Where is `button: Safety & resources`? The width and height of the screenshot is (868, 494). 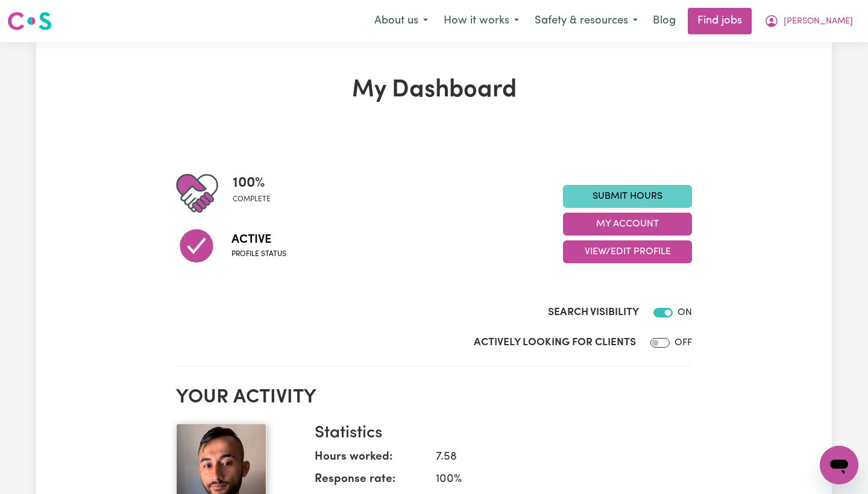
button: Safety & resources is located at coordinates (586, 21).